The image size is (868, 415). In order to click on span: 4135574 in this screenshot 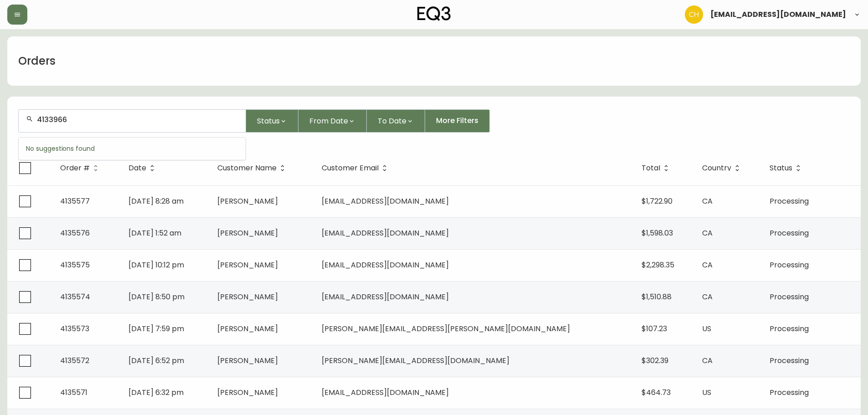, I will do `click(75, 296)`.